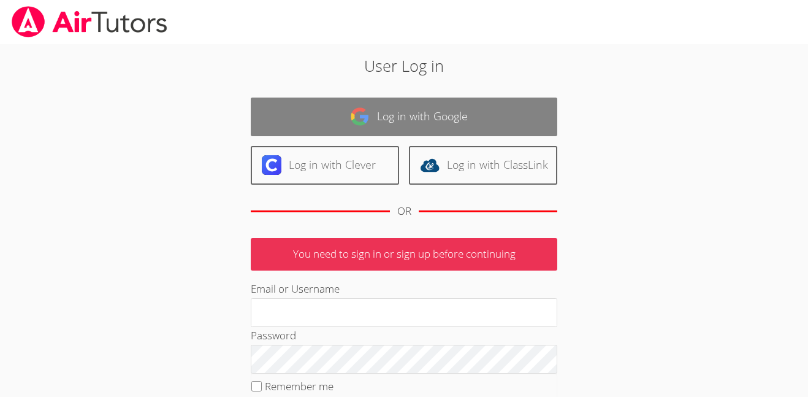 Image resolution: width=808 pixels, height=397 pixels. I want to click on p: You need to sign in or sign up before continuing, so click(404, 254).